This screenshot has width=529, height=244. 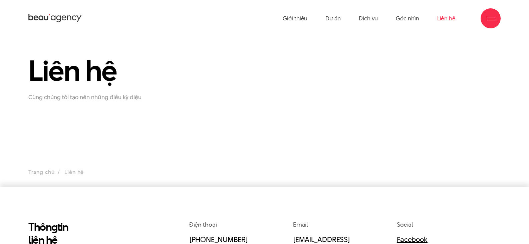 What do you see at coordinates (300, 224) in the screenshot?
I see `span: Email` at bounding box center [300, 224].